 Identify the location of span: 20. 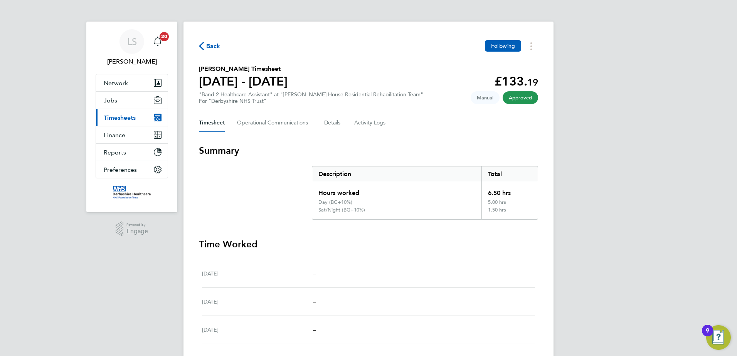
(164, 37).